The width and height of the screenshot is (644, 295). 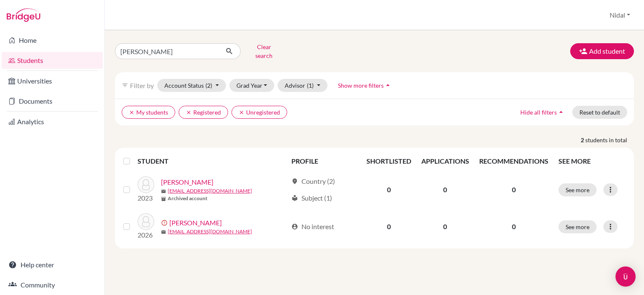 I want to click on i: filter_list, so click(x=125, y=86).